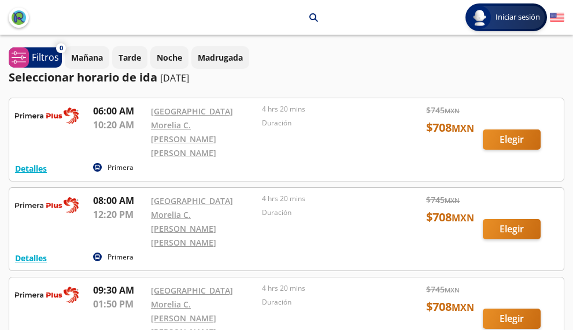 The height and width of the screenshot is (330, 573). Describe the element at coordinates (518, 17) in the screenshot. I see `span: Iniciar sesión` at that location.